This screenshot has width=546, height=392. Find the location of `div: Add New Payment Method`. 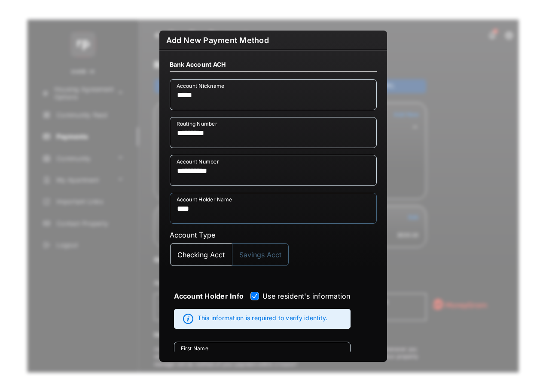

div: Add New Payment Method is located at coordinates (217, 40).